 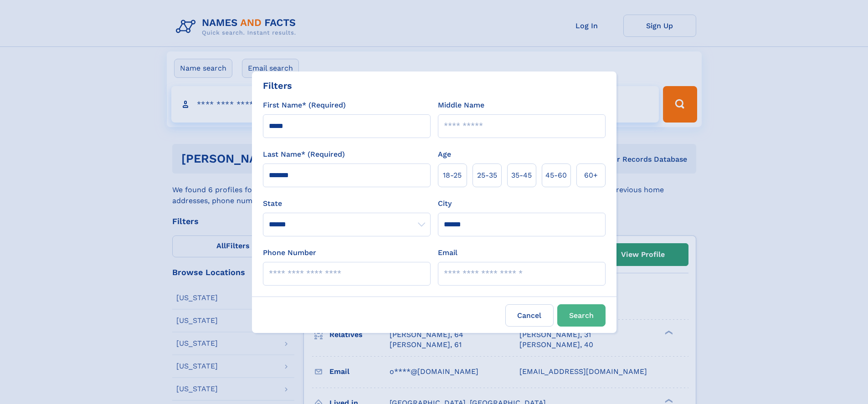 What do you see at coordinates (304, 154) in the screenshot?
I see `label: Last Name* (Required)` at bounding box center [304, 154].